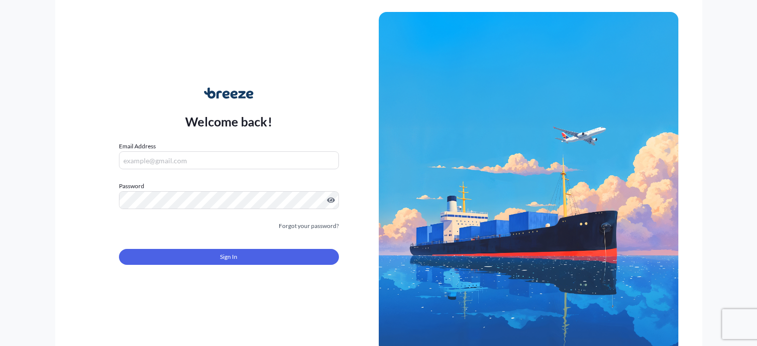 Image resolution: width=757 pixels, height=346 pixels. Describe the element at coordinates (229, 257) in the screenshot. I see `button: Sign In` at that location.